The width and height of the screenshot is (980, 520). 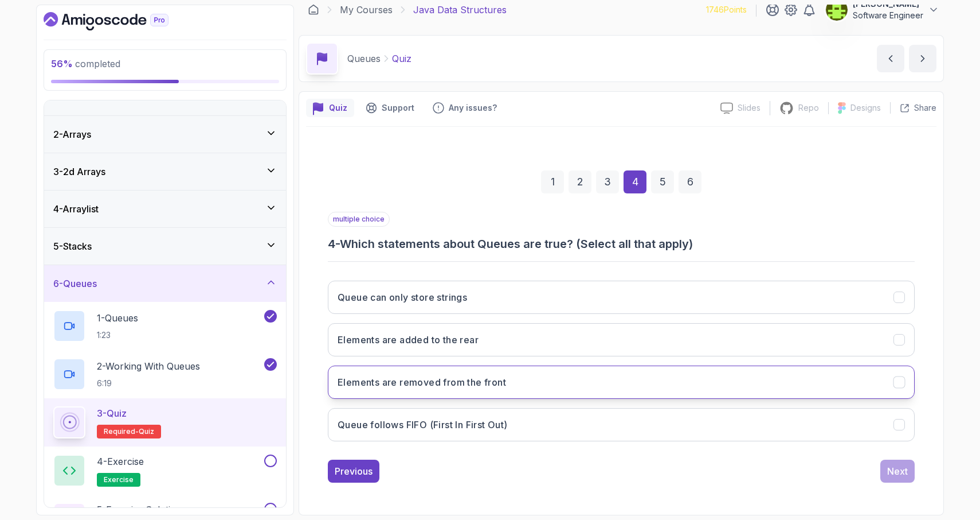 What do you see at coordinates (408, 339) in the screenshot?
I see `h3: Elements are added to the rear` at bounding box center [408, 339].